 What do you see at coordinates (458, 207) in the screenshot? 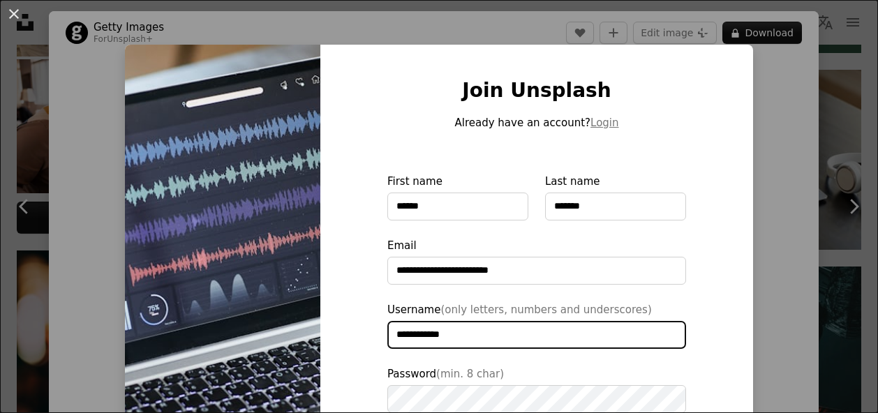
I see `input: First name` at bounding box center [458, 207].